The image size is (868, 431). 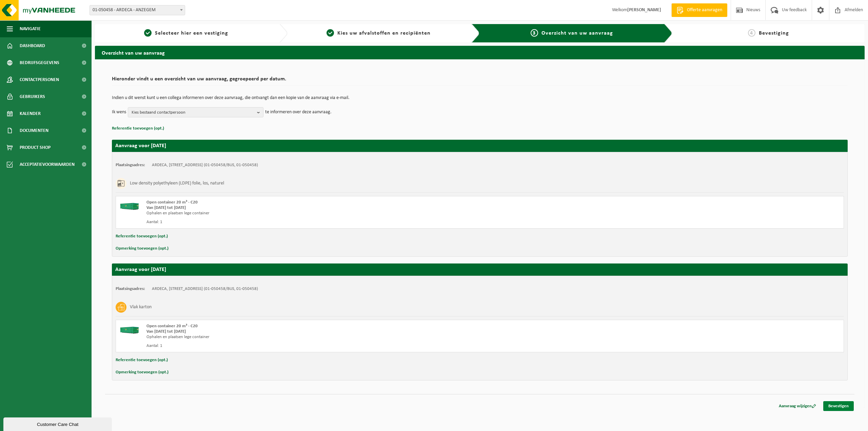 What do you see at coordinates (177, 183) in the screenshot?
I see `h3: Low density polyethyleen (LDPE) folie, los, naturel` at bounding box center [177, 183].